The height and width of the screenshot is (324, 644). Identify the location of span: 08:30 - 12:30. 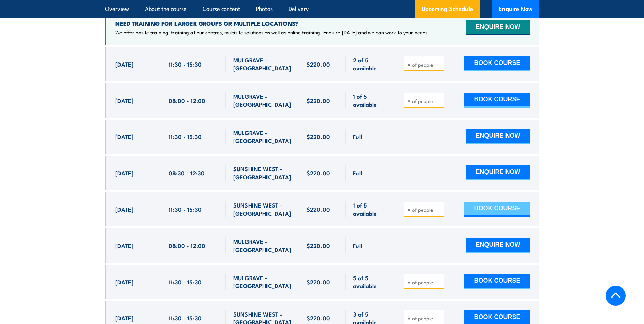
(187, 173).